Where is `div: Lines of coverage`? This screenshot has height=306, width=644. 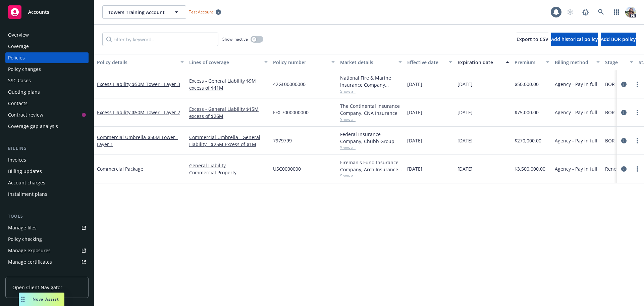
div: Lines of coverage is located at coordinates (225, 62).